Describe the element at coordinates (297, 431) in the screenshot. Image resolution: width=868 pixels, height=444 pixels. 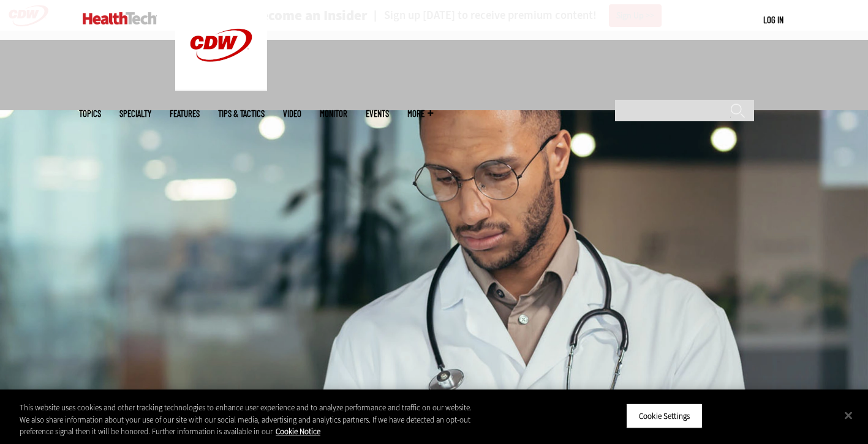
I see `a: More information about your privacy` at that location.